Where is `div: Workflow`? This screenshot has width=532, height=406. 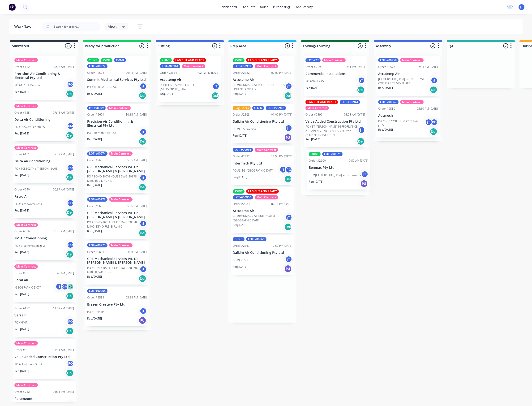
div: Workflow is located at coordinates (24, 27).